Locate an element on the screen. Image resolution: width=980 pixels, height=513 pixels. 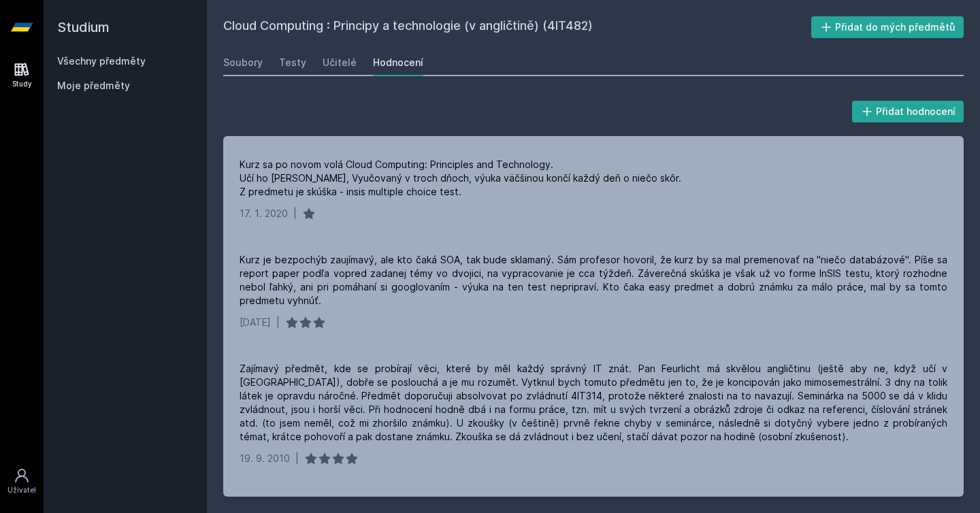
div: 19. 9. 2010 is located at coordinates (264, 458).